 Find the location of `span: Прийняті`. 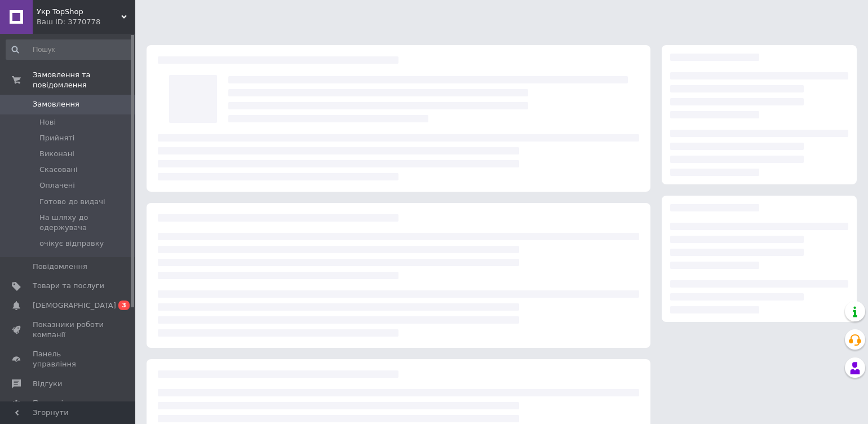

span: Прийняті is located at coordinates (57, 138).